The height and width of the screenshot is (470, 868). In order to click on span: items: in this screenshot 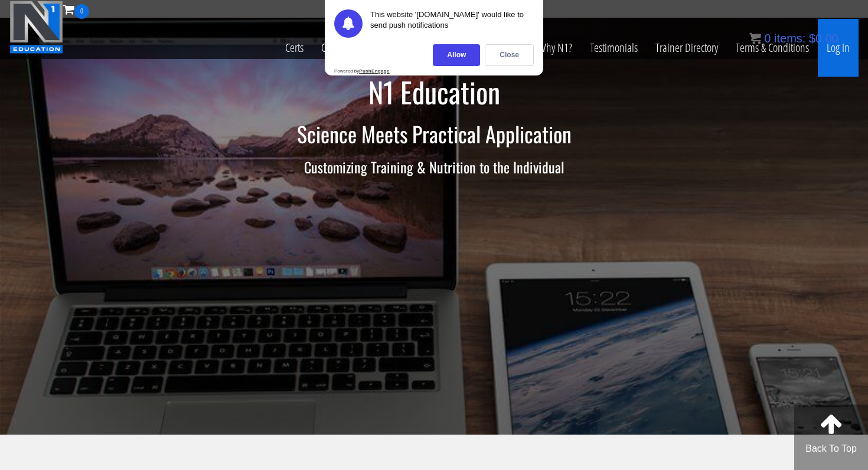, I will do `click(790, 39)`.